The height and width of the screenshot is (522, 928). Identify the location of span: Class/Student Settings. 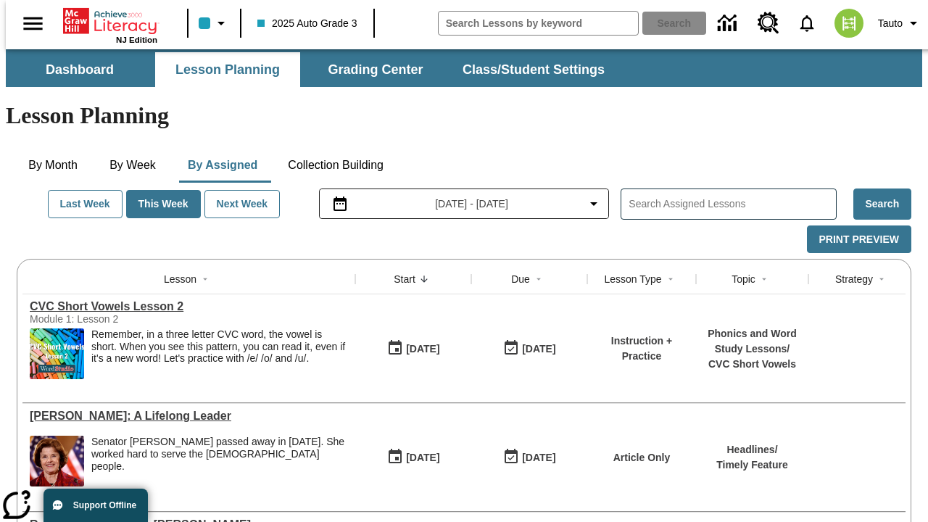
(534, 70).